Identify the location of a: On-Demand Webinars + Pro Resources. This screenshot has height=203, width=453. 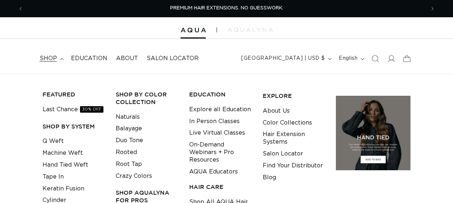
(220, 152).